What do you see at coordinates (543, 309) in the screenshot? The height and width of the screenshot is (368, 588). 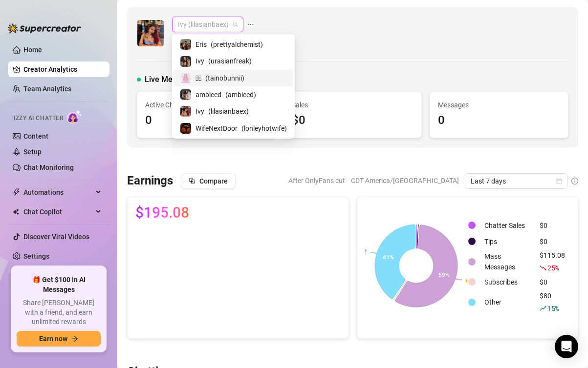 I see `span: rise` at bounding box center [543, 309].